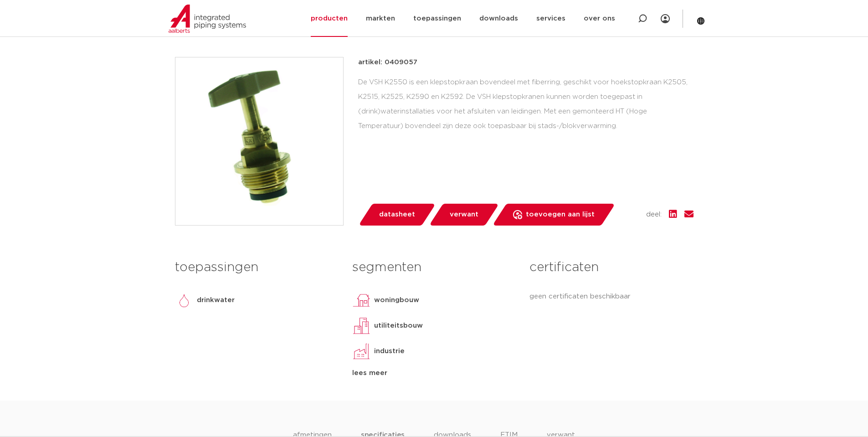 Image resolution: width=868 pixels, height=437 pixels. Describe the element at coordinates (362, 300) in the screenshot. I see `img: woningbouw` at that location.